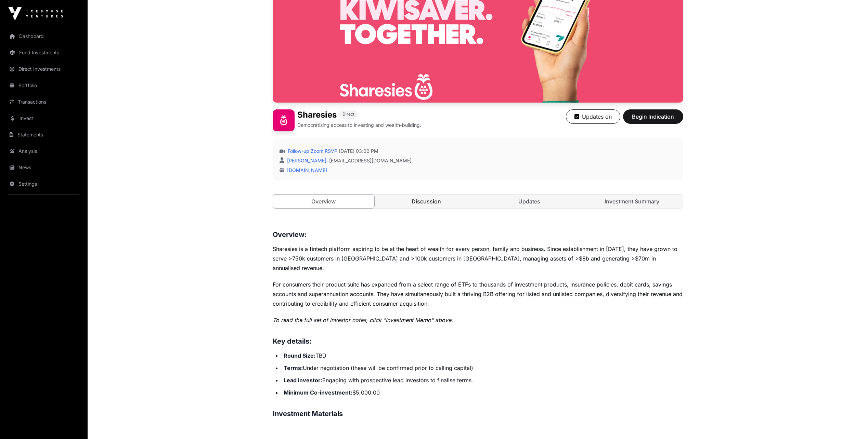 This screenshot has height=439, width=868. What do you see at coordinates (529, 201) in the screenshot?
I see `a: Updates` at bounding box center [529, 201].